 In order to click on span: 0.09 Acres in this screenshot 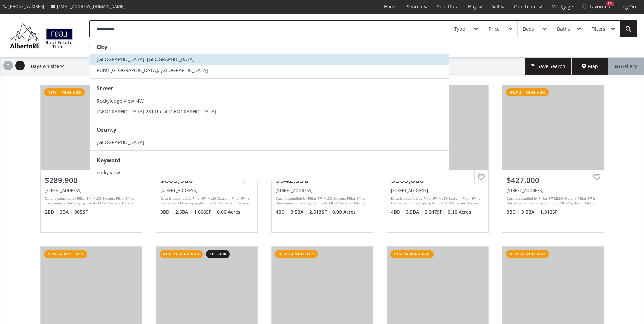, I will do `click(344, 212)`.